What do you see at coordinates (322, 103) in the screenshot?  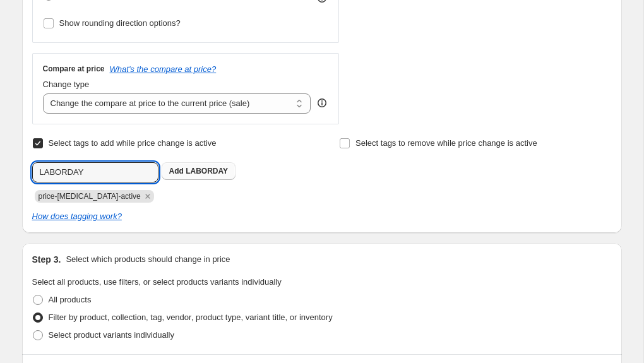 I see `div: help` at bounding box center [322, 103].